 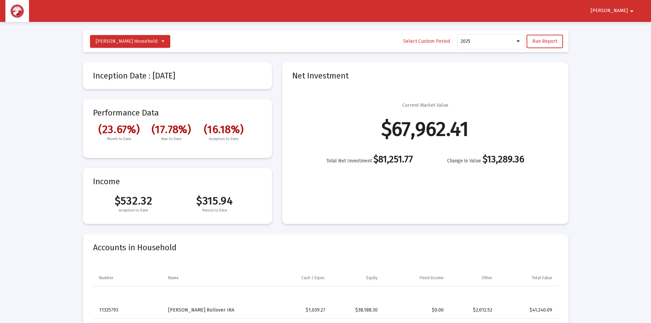 What do you see at coordinates (431, 278) in the screenshot?
I see `div: Fixed Income` at bounding box center [431, 278].